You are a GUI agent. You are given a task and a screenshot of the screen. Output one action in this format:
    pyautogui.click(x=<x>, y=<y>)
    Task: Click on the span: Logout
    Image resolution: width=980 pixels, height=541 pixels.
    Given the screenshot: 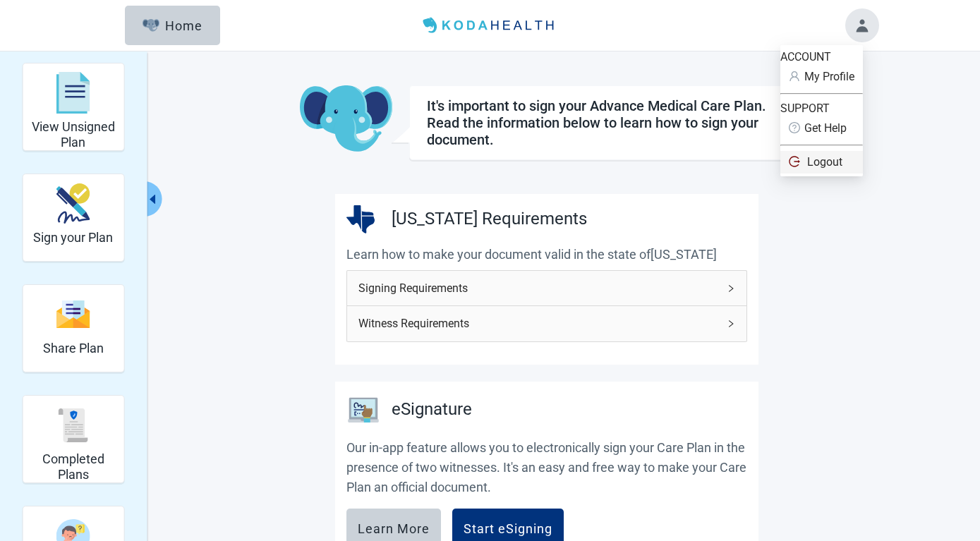 What is the action you would take?
    pyautogui.click(x=825, y=162)
    